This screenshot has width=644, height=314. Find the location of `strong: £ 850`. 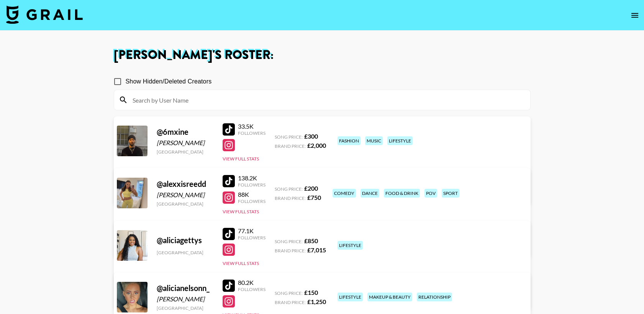

strong: £ 850 is located at coordinates (311, 241).